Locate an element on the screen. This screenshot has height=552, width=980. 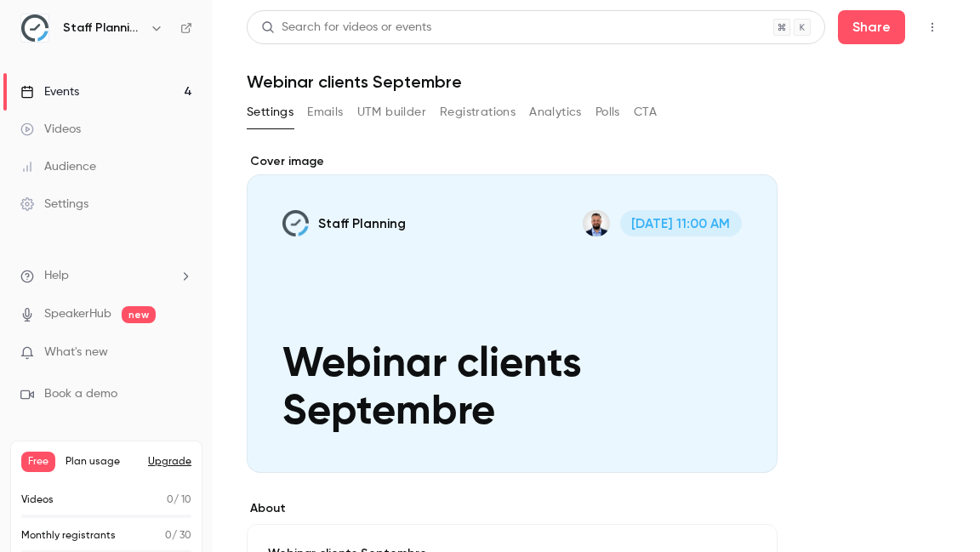
button: Emails is located at coordinates (325, 112).